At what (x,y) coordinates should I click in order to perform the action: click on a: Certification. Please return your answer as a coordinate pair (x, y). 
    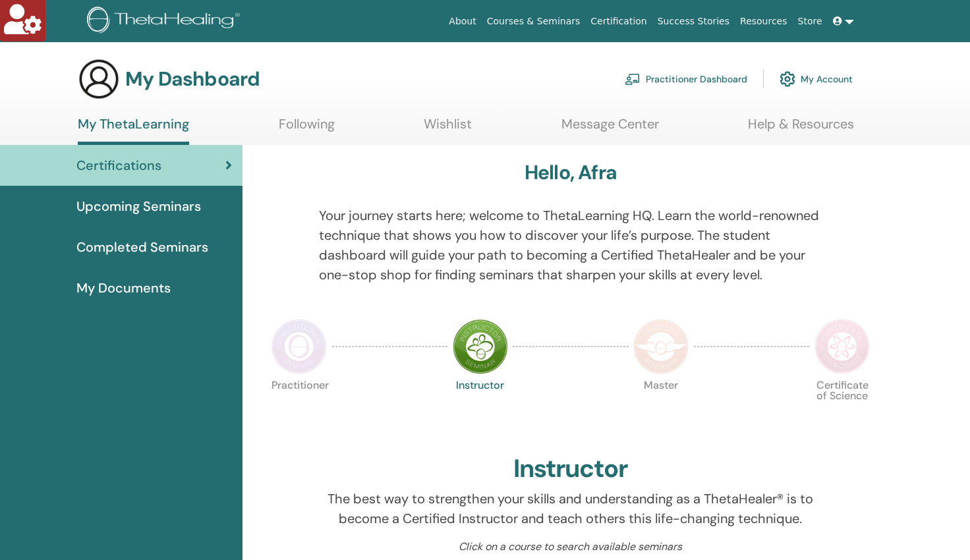
    Looking at the image, I should click on (618, 21).